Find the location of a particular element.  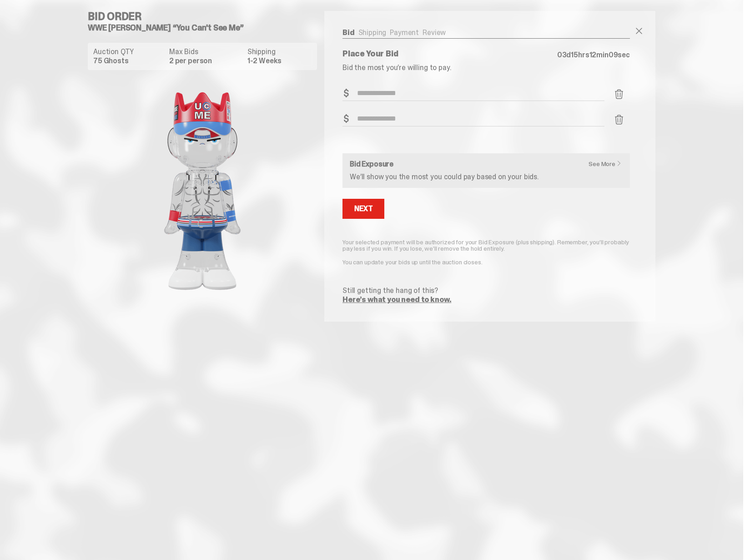

a: See More is located at coordinates (607, 164).